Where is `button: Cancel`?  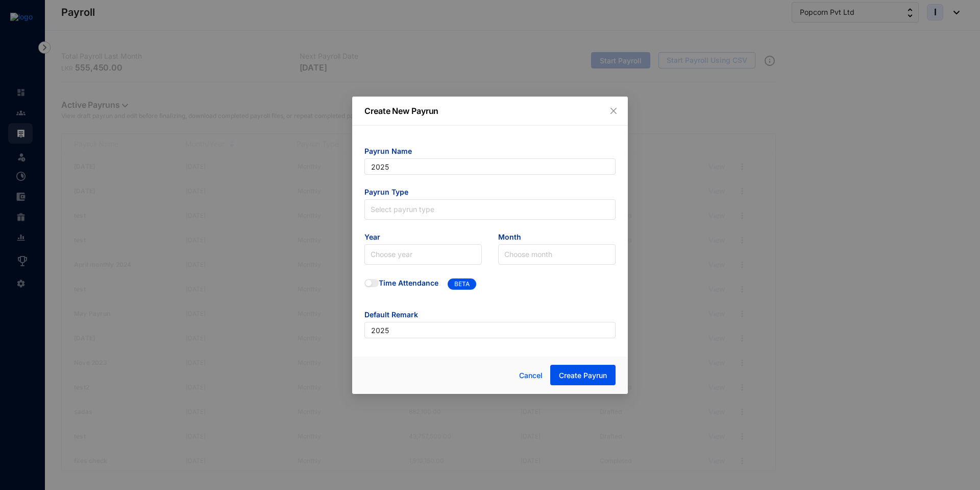
button: Cancel is located at coordinates (531, 375).